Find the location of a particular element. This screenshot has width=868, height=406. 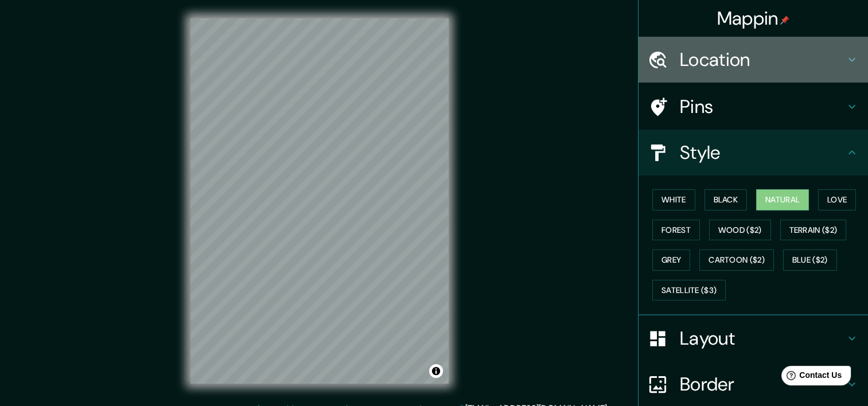

button: Blue ($2) is located at coordinates (810, 260).